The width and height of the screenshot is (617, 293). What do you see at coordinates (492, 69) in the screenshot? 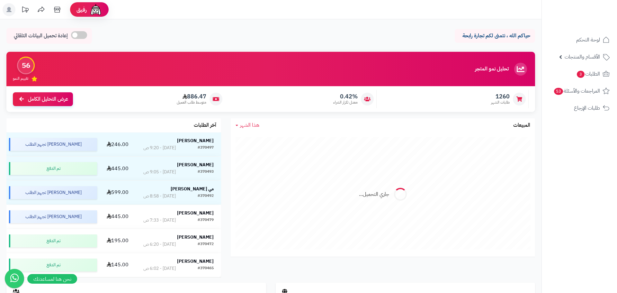
I see `h3: تحليل نمو المتجر` at bounding box center [492, 69].